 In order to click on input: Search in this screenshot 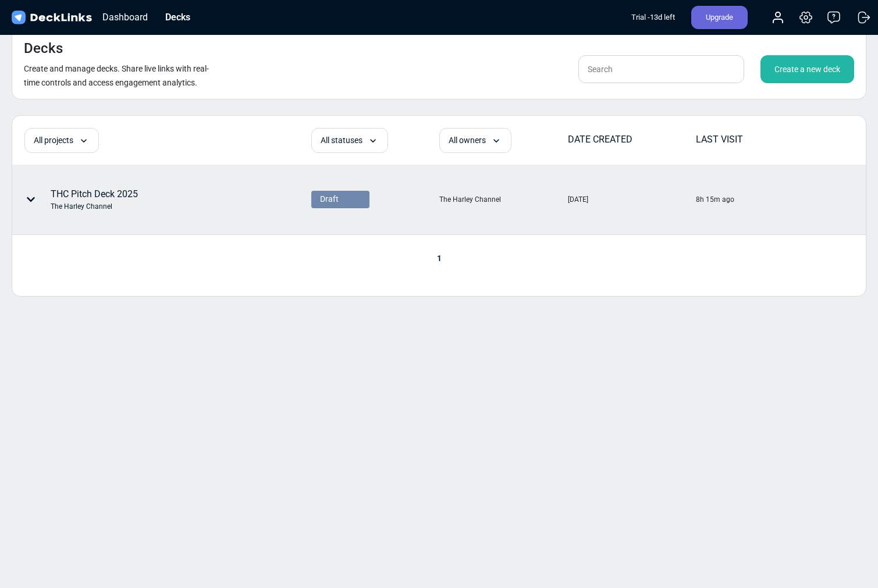, I will do `click(661, 69)`.